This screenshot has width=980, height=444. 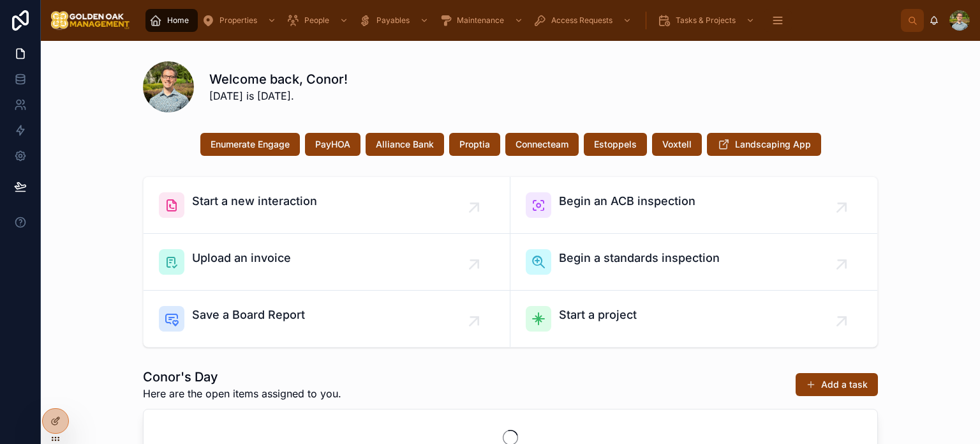 I want to click on a: Begin a standards inspection, so click(x=693, y=262).